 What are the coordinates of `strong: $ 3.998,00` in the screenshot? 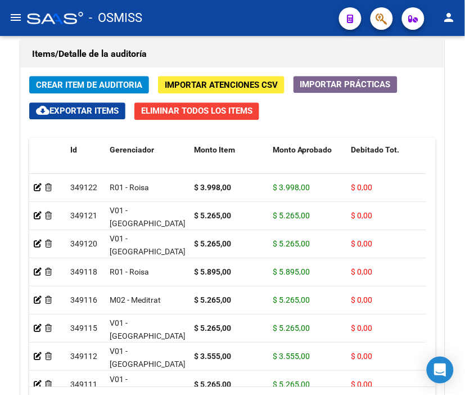 It's located at (213, 187).